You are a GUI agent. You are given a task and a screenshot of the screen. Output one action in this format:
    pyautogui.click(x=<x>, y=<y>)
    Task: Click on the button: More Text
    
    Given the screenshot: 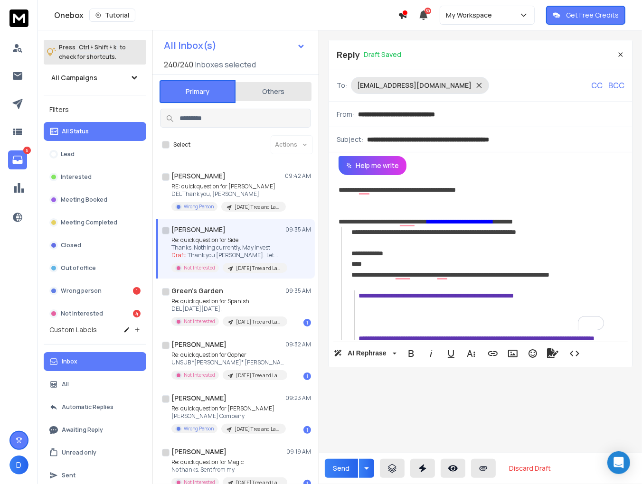 What is the action you would take?
    pyautogui.click(x=471, y=354)
    